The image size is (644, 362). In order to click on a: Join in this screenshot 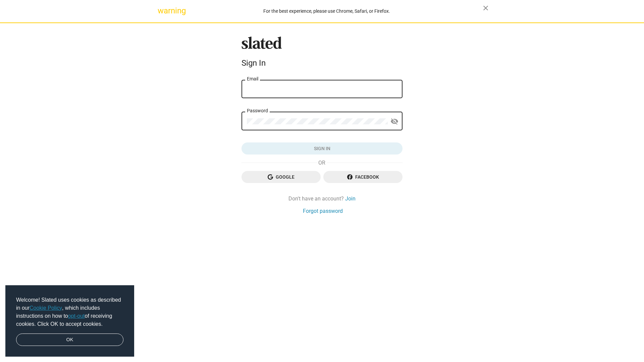, I will do `click(350, 198)`.